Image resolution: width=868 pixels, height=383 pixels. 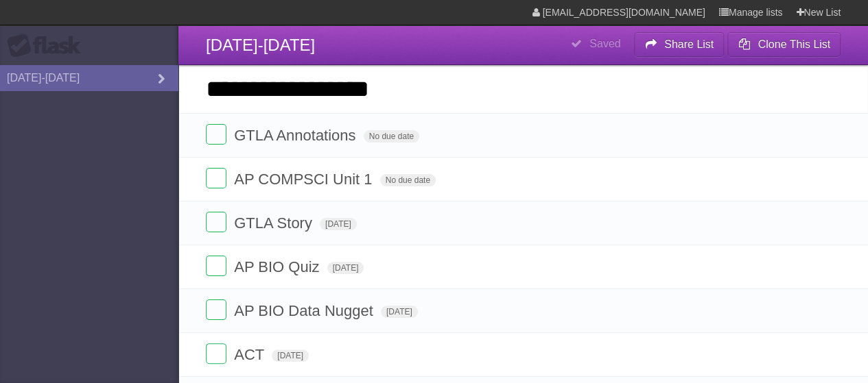 I want to click on span: GTLA Annotations, so click(x=297, y=135).